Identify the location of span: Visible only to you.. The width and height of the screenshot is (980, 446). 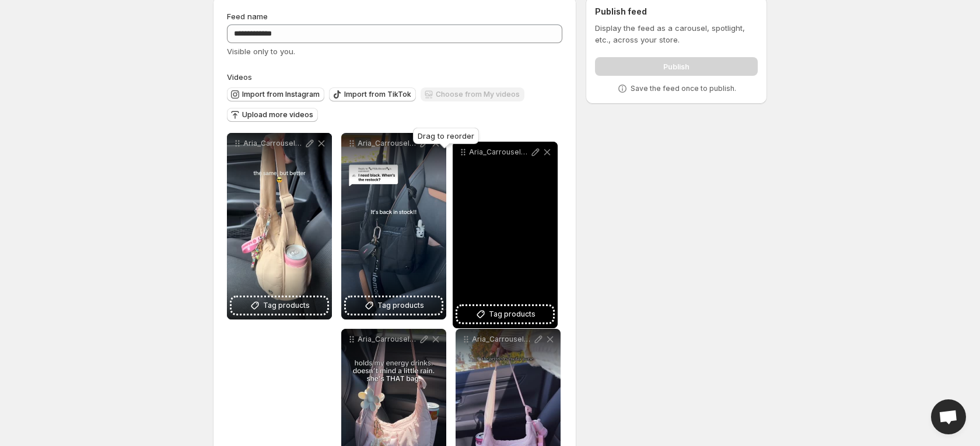
(260, 51).